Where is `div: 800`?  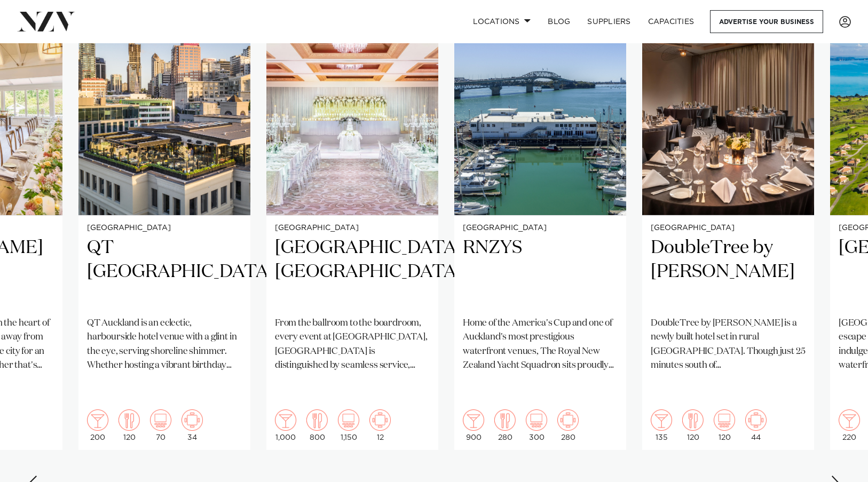 div: 800 is located at coordinates (317, 425).